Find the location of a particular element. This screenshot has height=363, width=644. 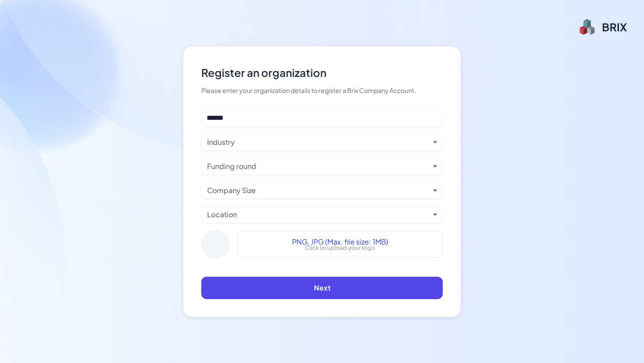

span: PNG, JPG (Max. file size: 1MB) is located at coordinates (340, 242).